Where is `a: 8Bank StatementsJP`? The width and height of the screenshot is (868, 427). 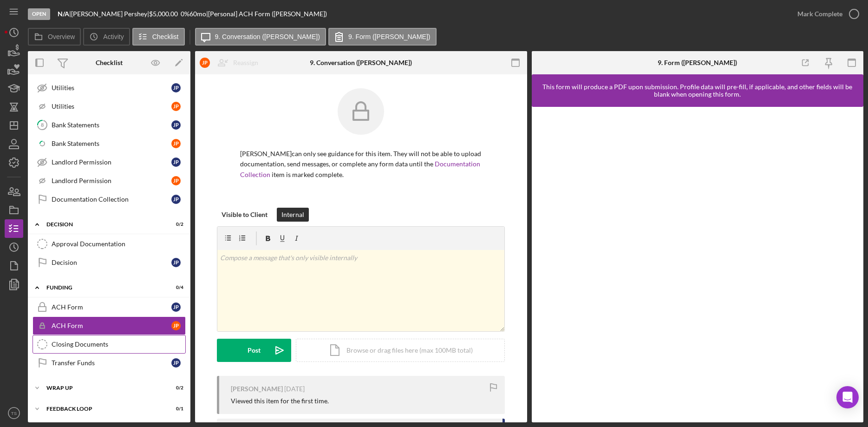
a: 8Bank StatementsJP is located at coordinates (109, 125).